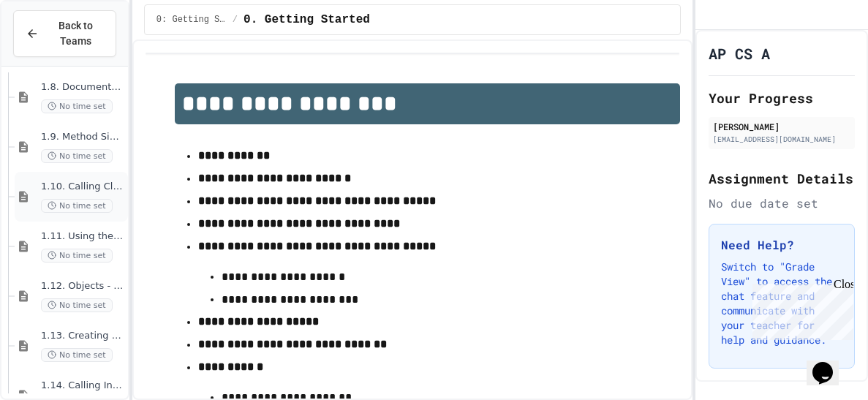 The width and height of the screenshot is (868, 400). What do you see at coordinates (740, 54) in the screenshot?
I see `h1: AP CS A` at bounding box center [740, 54].